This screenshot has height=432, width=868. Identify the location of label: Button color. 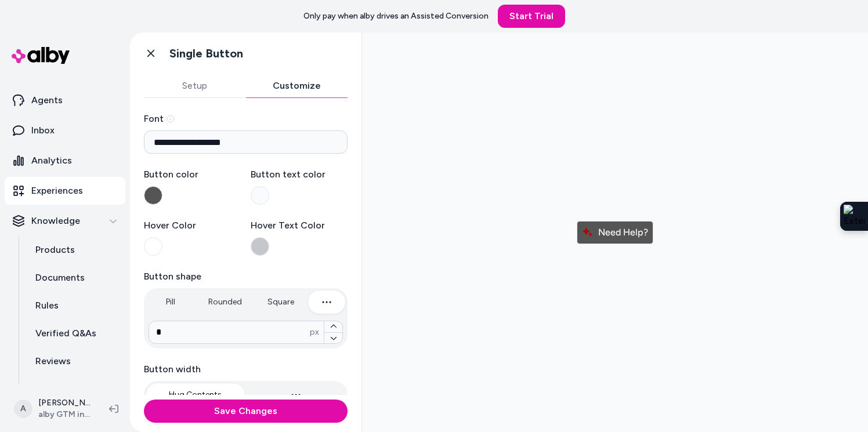
(192, 174).